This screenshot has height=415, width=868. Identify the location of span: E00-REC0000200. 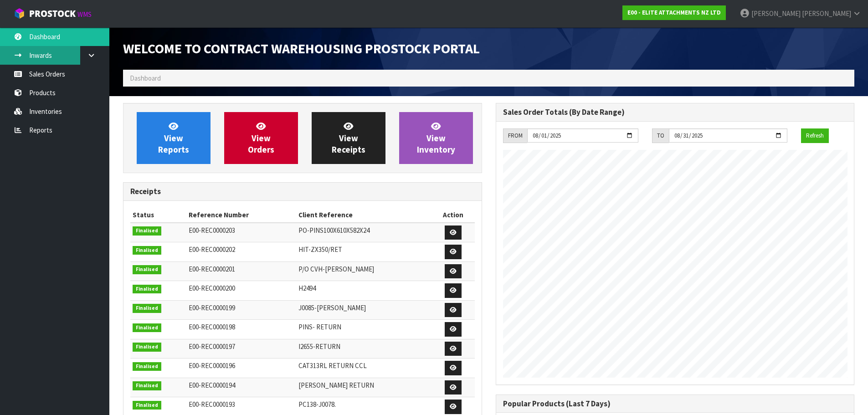
(212, 287).